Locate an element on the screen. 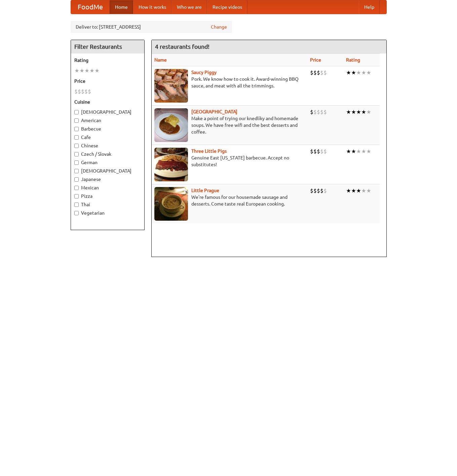  label: Barbecue is located at coordinates (107, 129).